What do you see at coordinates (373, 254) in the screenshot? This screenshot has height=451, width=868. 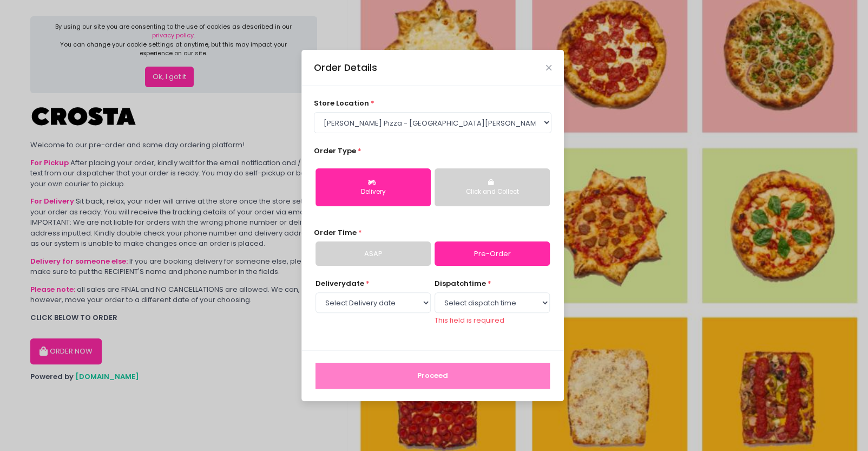 I see `a: ASAP` at bounding box center [373, 254].